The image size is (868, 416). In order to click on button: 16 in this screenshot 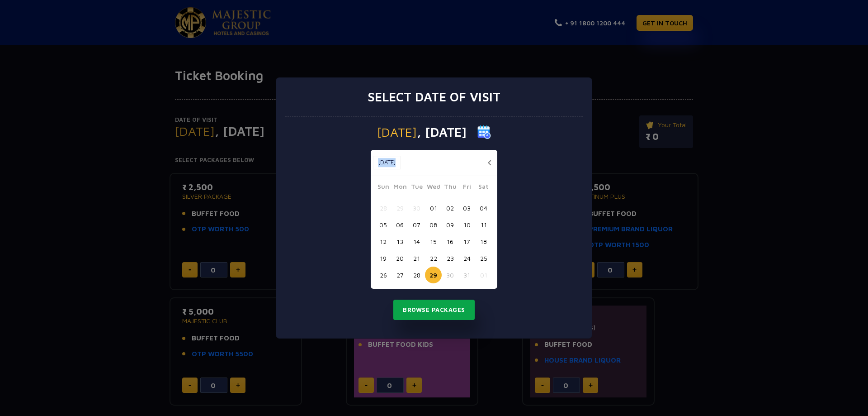, I will do `click(450, 241)`.